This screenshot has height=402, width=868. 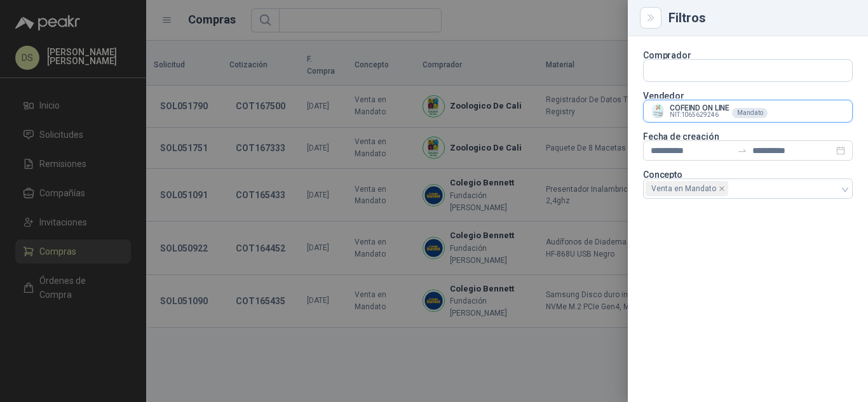 I want to click on span: close, so click(x=722, y=189).